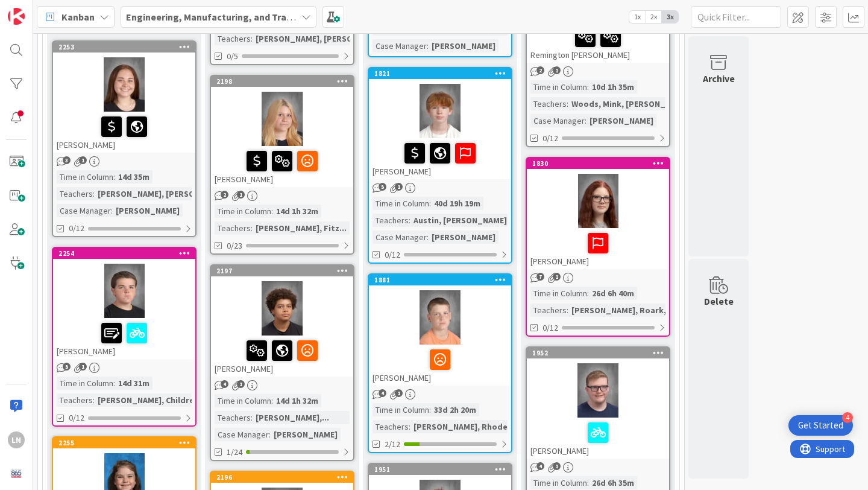 The width and height of the screenshot is (868, 490). Describe the element at coordinates (66, 160) in the screenshot. I see `span: 3` at that location.